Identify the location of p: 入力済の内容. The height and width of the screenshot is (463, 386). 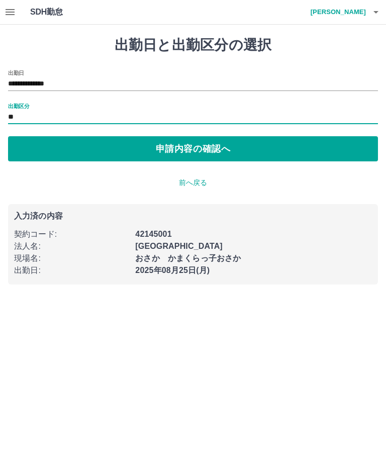
(193, 216).